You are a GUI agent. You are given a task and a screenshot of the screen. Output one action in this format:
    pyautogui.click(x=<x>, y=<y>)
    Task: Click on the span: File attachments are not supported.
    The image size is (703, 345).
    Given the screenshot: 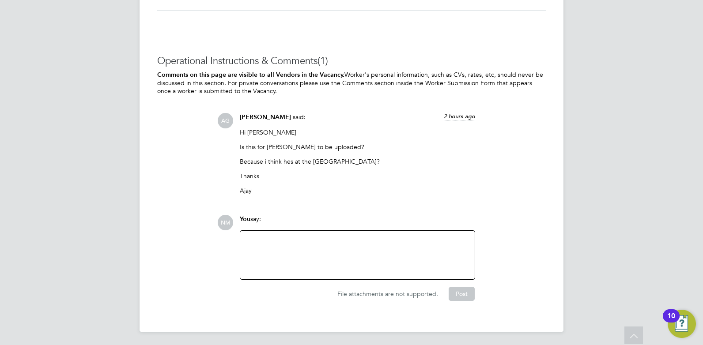 What is the action you would take?
    pyautogui.click(x=388, y=294)
    